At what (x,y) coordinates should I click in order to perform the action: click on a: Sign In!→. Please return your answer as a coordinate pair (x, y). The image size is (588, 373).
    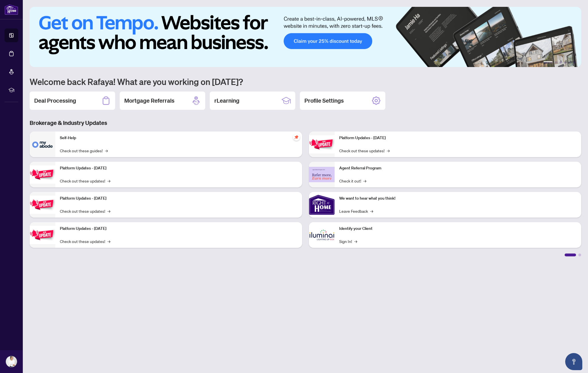
    Looking at the image, I should click on (348, 241).